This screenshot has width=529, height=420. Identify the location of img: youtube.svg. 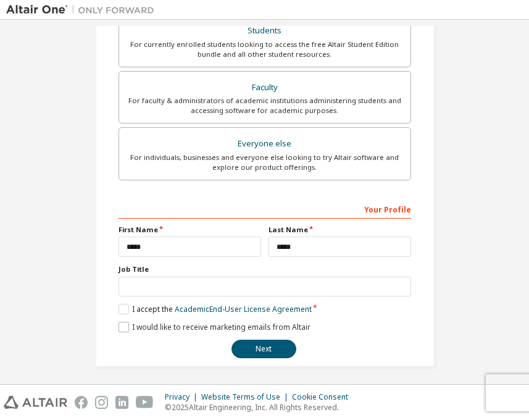
(144, 402).